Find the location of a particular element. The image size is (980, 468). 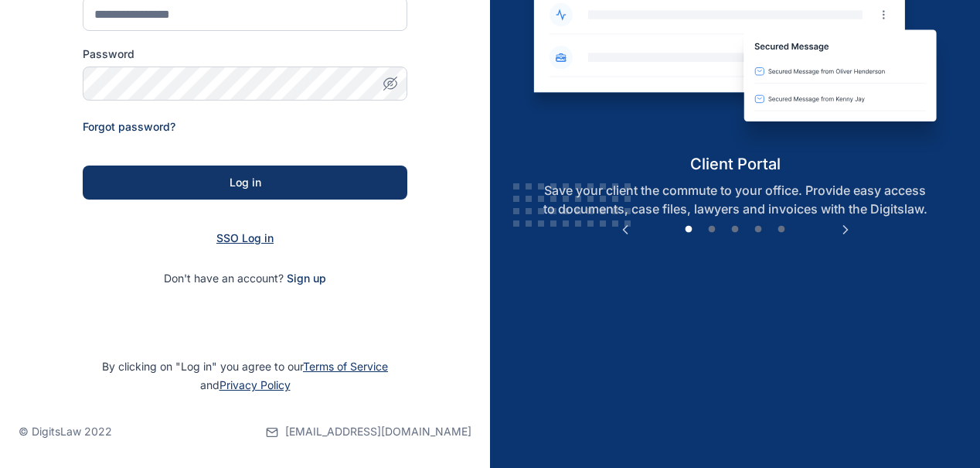

span: and is located at coordinates (245, 384).